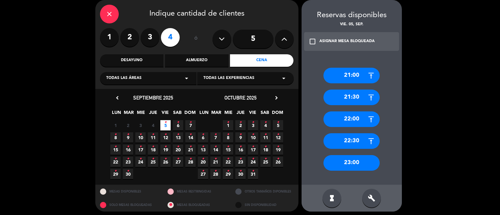  I want to click on i: hourglass_full, so click(332, 198).